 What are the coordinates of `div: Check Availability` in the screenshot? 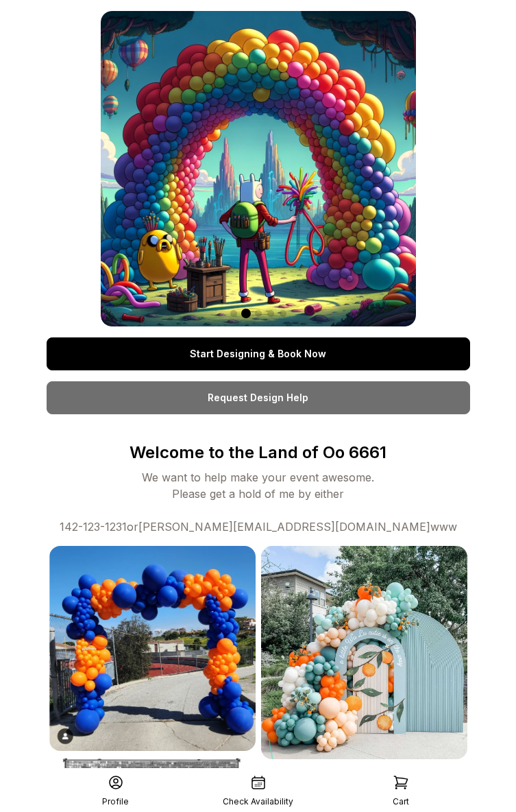 It's located at (258, 801).